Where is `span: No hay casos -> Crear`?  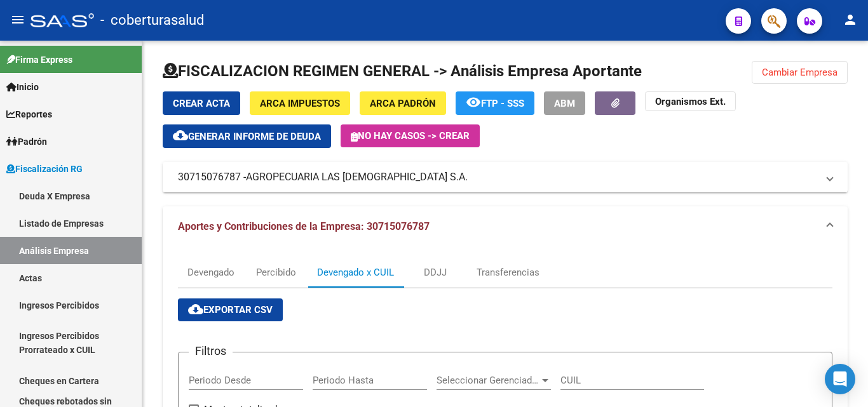
span: No hay casos -> Crear is located at coordinates (409, 136).